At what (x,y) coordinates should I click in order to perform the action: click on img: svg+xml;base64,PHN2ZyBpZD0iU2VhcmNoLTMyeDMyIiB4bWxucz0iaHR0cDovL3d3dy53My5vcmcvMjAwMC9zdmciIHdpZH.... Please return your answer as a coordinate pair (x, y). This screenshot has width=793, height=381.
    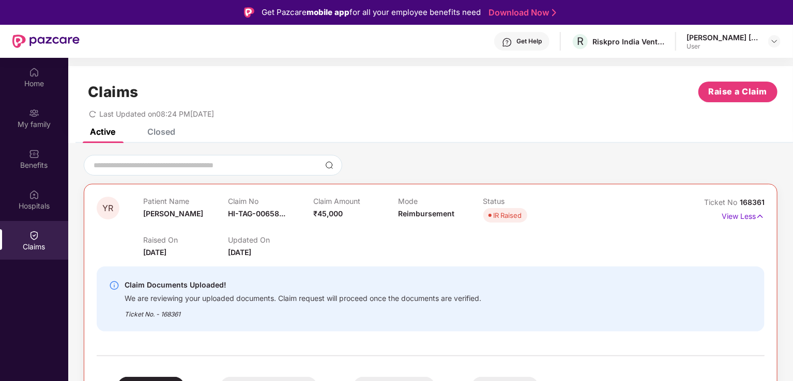
    Looking at the image, I should click on (329, 165).